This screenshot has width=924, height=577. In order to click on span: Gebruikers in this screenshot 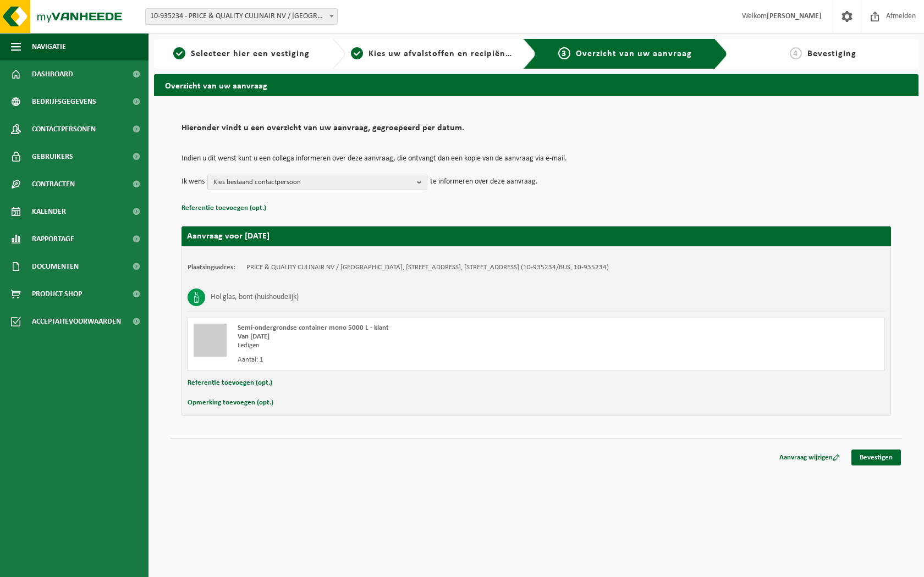, I will do `click(52, 157)`.